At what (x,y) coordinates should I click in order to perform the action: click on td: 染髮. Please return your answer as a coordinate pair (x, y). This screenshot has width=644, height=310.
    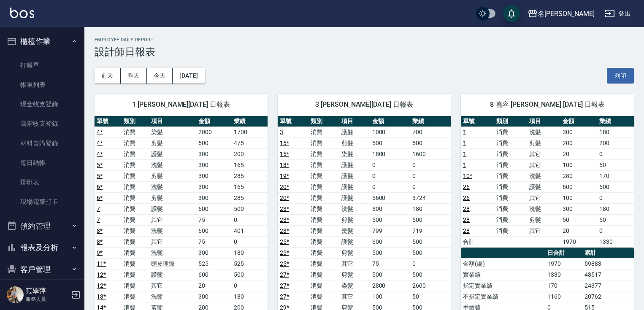
    Looking at the image, I should click on (354, 286).